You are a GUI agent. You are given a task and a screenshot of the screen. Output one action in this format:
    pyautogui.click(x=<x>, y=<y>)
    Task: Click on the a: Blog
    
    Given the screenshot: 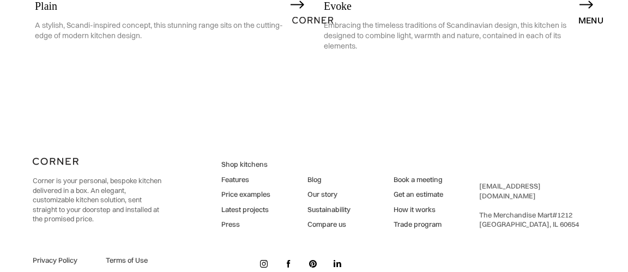 What is the action you would take?
    pyautogui.click(x=329, y=180)
    